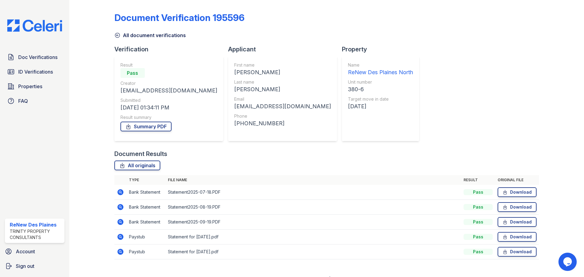  I want to click on td: Statement2025-07-18.PDF, so click(313, 192).